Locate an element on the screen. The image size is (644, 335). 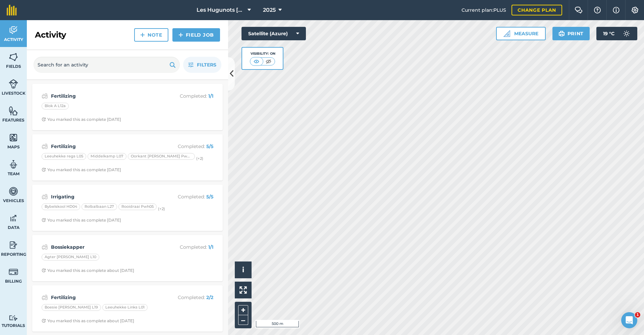
button: Measure is located at coordinates (520, 33).